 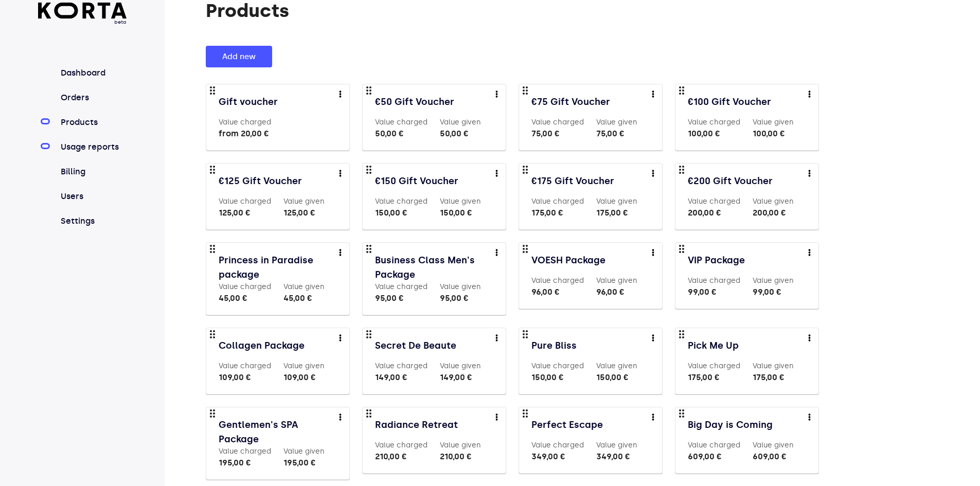 I want to click on a: €175 Gift Voucher, so click(x=592, y=181).